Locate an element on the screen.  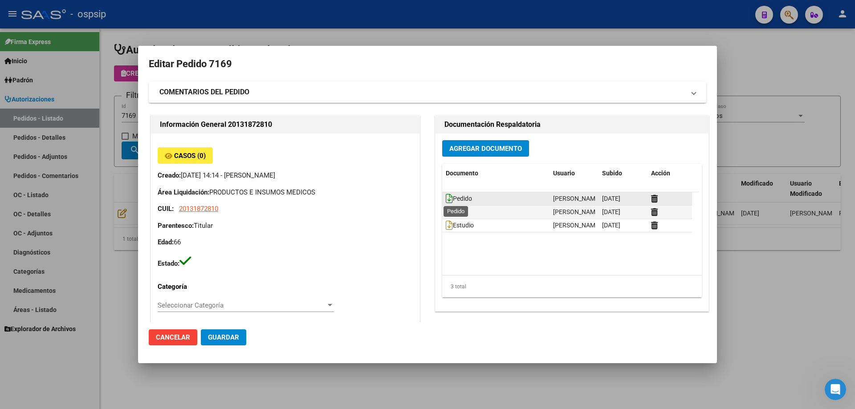
mat-expansion-panel-header: COMENTARIOS DEL PEDIDO is located at coordinates (428, 92).